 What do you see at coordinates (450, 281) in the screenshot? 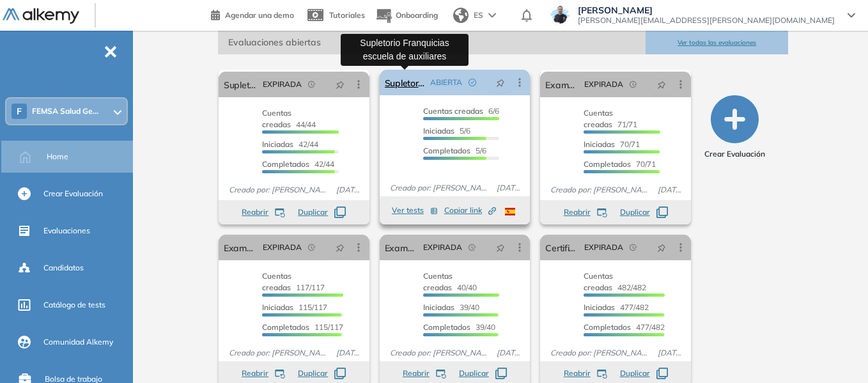
I see `span: 40/40` at bounding box center [450, 281].